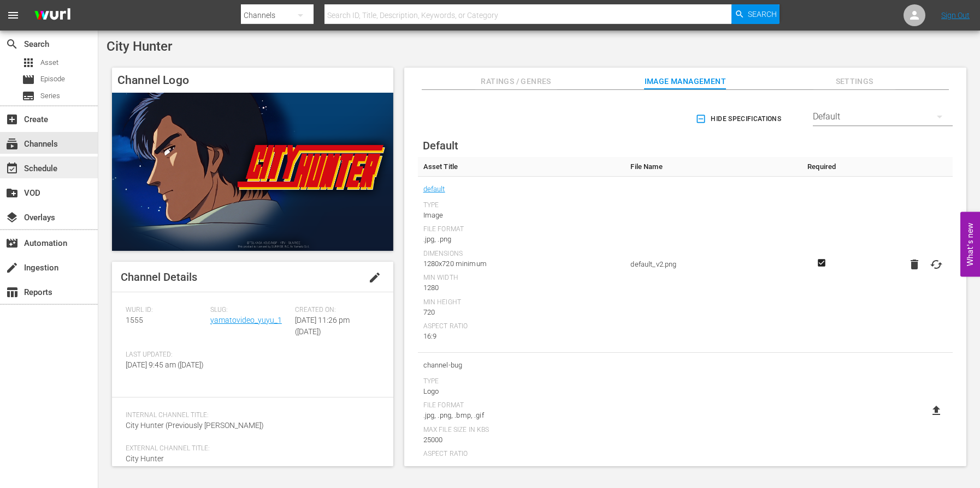 Image resolution: width=980 pixels, height=488 pixels. What do you see at coordinates (685, 81) in the screenshot?
I see `span: Image Management` at bounding box center [685, 81].